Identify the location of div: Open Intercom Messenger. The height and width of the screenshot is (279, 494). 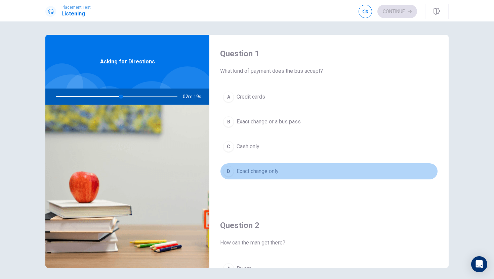
(479, 265).